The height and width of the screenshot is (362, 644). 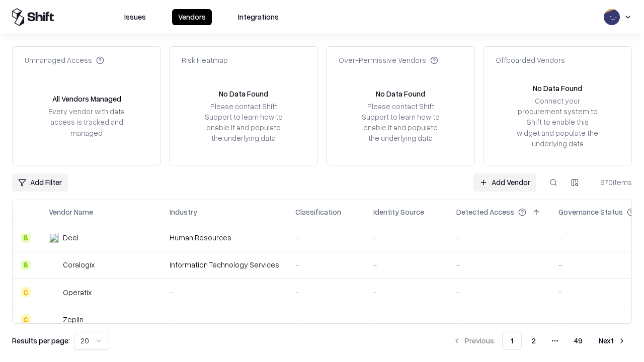 I want to click on div: 970 items, so click(x=612, y=182).